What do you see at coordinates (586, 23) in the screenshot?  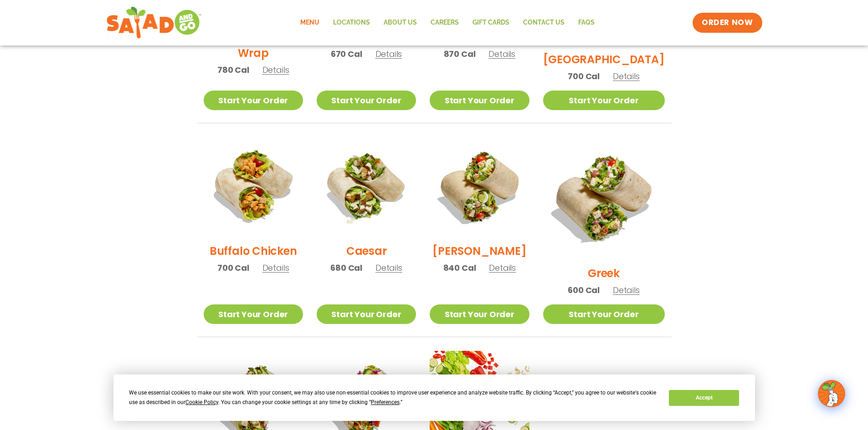 I see `a: FAQs` at bounding box center [586, 23].